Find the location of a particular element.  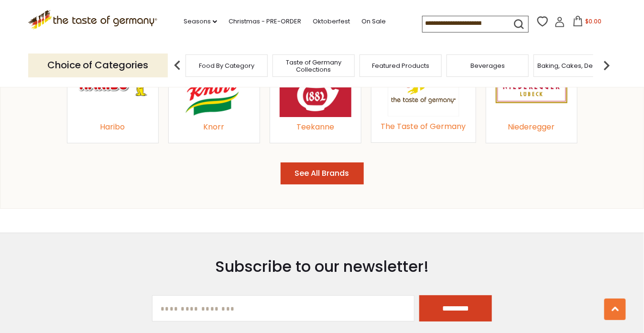

a: Niederegger is located at coordinates (532, 81).